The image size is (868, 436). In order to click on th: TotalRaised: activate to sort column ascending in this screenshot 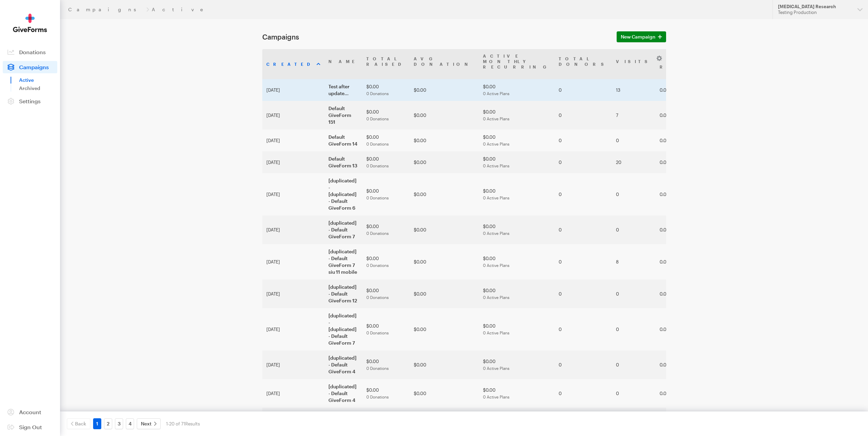, I will do `click(386, 64)`.